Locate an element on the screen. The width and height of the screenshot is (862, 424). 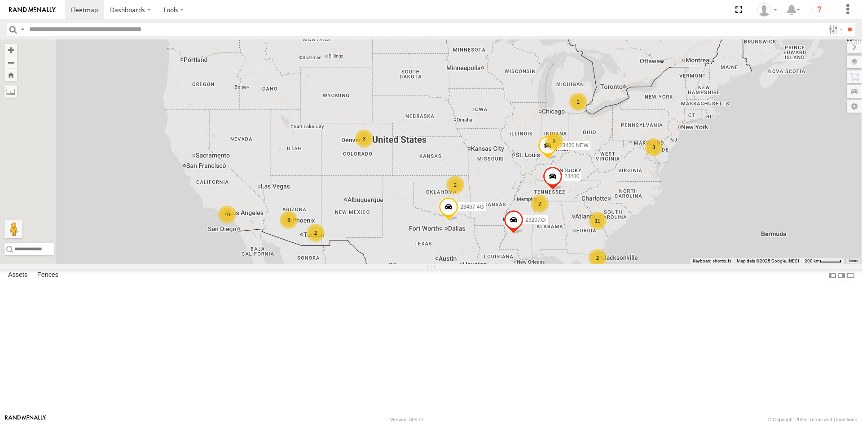
label: Assets is located at coordinates (18, 276).